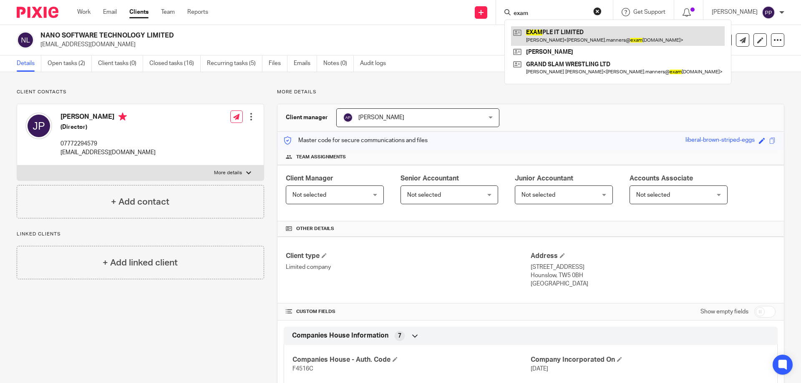 The image size is (801, 383). What do you see at coordinates (140, 234) in the screenshot?
I see `p: Linked clients` at bounding box center [140, 234].